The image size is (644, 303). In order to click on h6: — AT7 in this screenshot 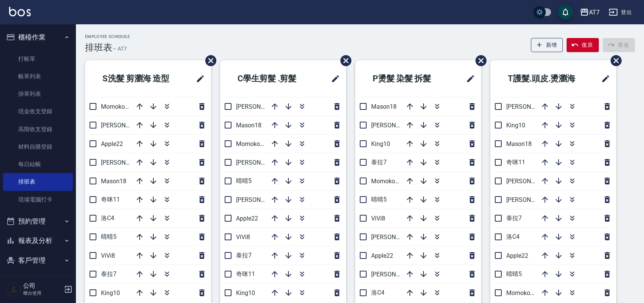, I will do `click(120, 49)`.